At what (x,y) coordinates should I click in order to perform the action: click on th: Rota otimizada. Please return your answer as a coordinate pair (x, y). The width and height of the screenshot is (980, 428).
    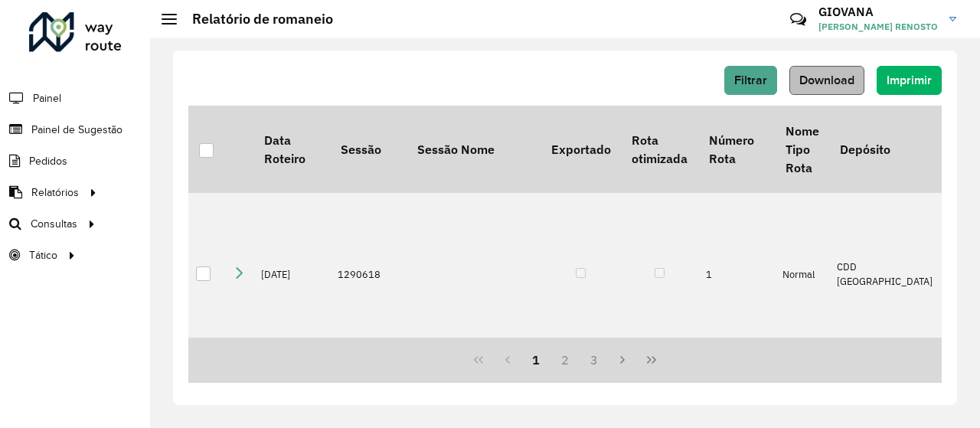
    Looking at the image, I should click on (659, 149).